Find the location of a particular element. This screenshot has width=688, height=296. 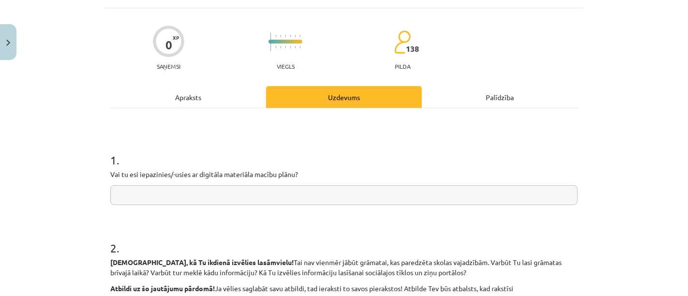

div: Palīdzība is located at coordinates (500, 97).